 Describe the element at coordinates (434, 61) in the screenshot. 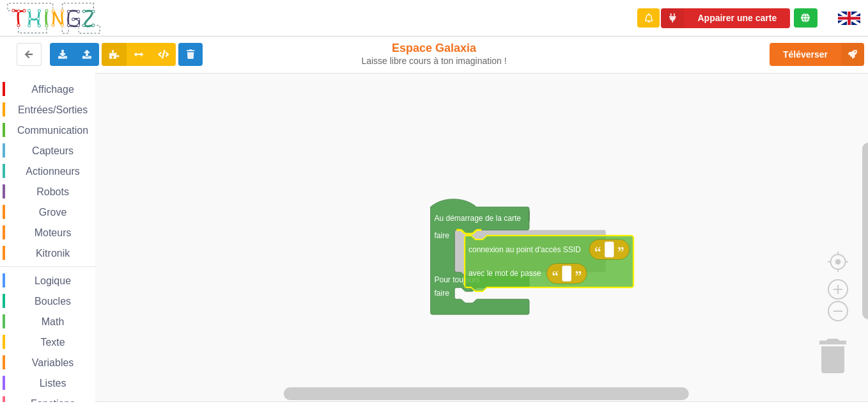

I see `div: Laisse libre cours à ton imagination !` at that location.